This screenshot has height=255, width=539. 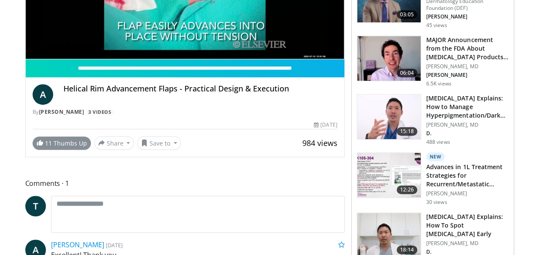 I want to click on h3: Advances in 1L Treatment Strategies for Recurrent/Metastatic Nasopha…, so click(x=468, y=176).